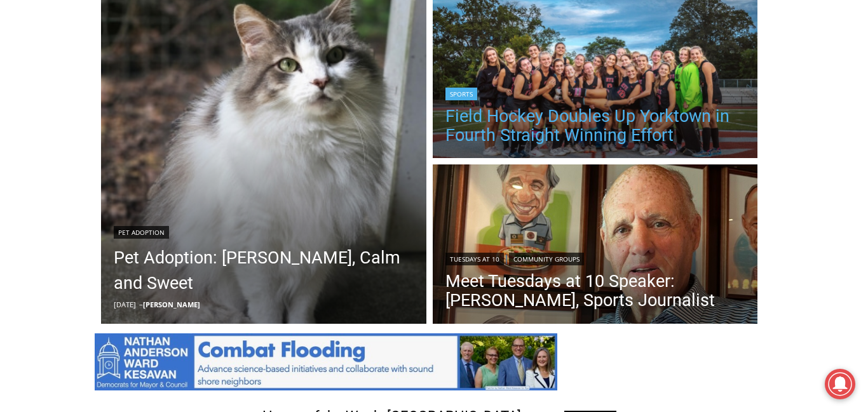  I want to click on a: Sports, so click(462, 94).